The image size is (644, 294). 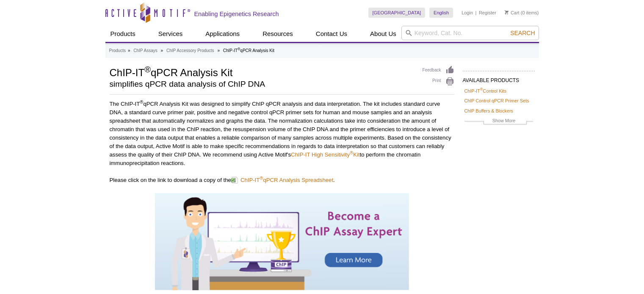 What do you see at coordinates (171, 34) in the screenshot?
I see `a: Services` at bounding box center [171, 34].